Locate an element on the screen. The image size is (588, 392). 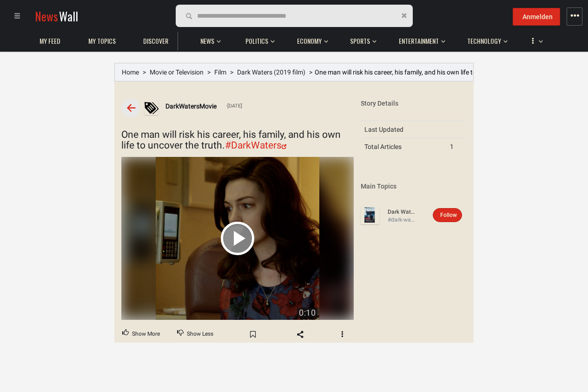
div: #dark-waters-2019-film is located at coordinates (402, 220).